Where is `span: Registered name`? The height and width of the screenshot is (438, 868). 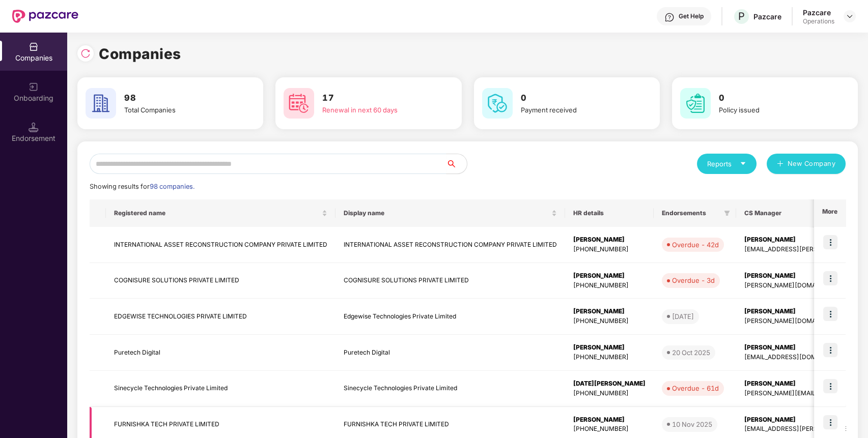
span: Registered name is located at coordinates (217, 213).